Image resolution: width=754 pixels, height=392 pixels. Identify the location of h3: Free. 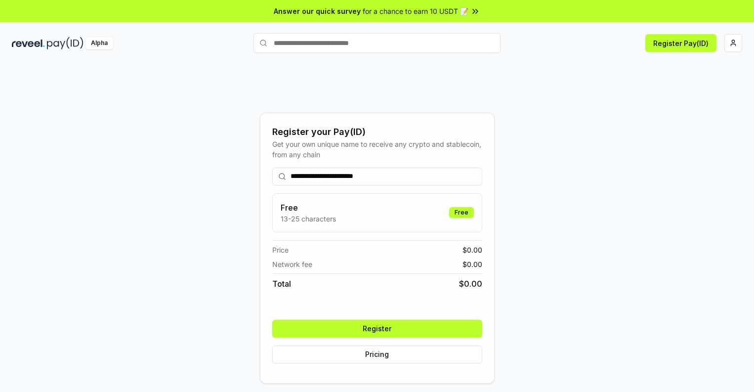
(308, 207).